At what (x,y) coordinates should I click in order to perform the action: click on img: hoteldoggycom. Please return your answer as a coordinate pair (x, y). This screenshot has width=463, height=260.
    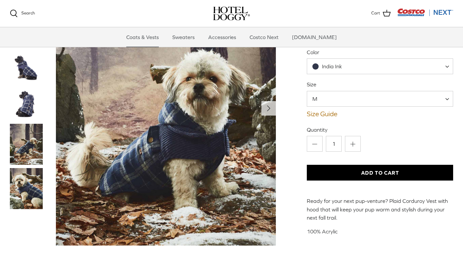
    Looking at the image, I should click on (231, 13).